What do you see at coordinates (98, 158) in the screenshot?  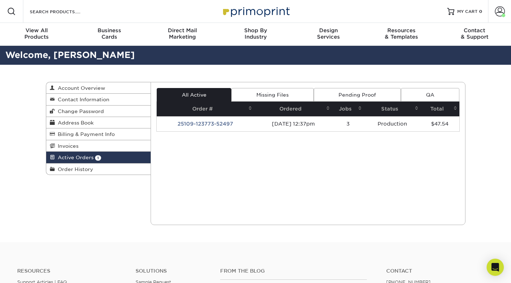 I see `span: 1` at bounding box center [98, 158].